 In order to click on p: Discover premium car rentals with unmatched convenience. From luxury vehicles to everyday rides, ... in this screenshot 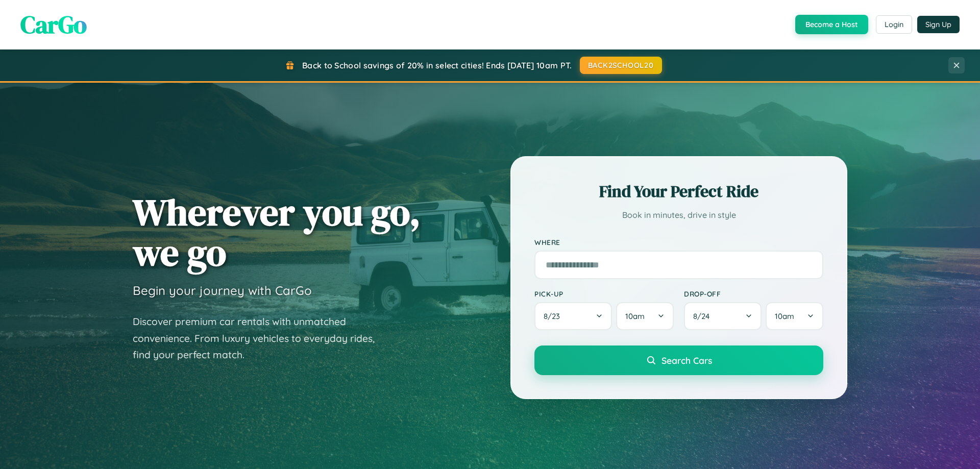, I will do `click(260, 339)`.